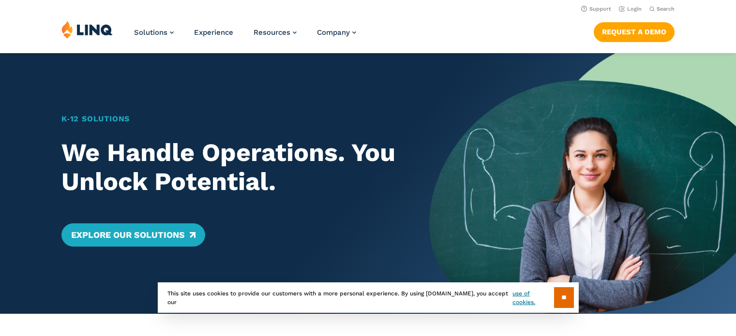  I want to click on button: Open Search Bar, so click(662, 9).